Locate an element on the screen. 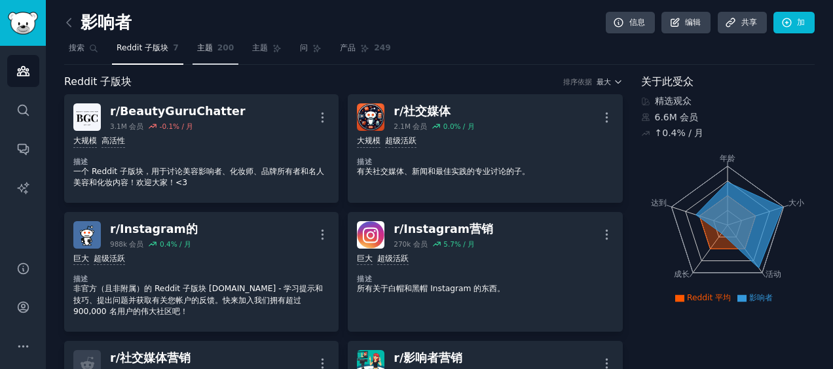  span: 产品 is located at coordinates (348, 48).